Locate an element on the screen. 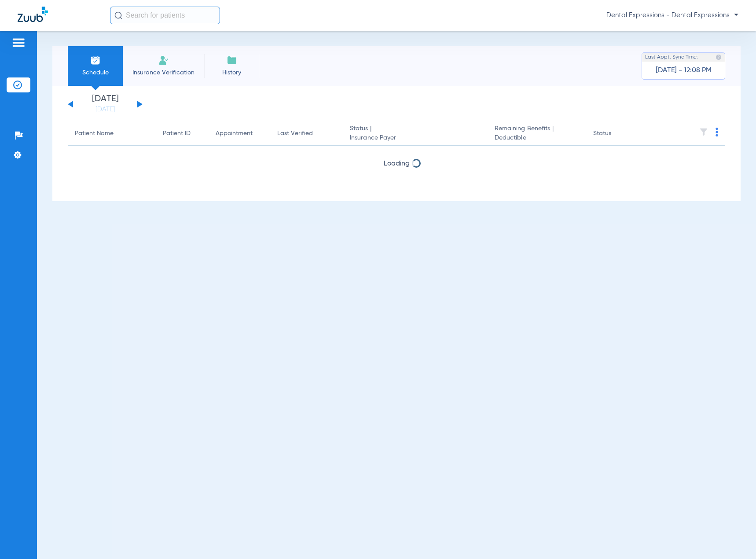  span: Deductible is located at coordinates (537, 138).